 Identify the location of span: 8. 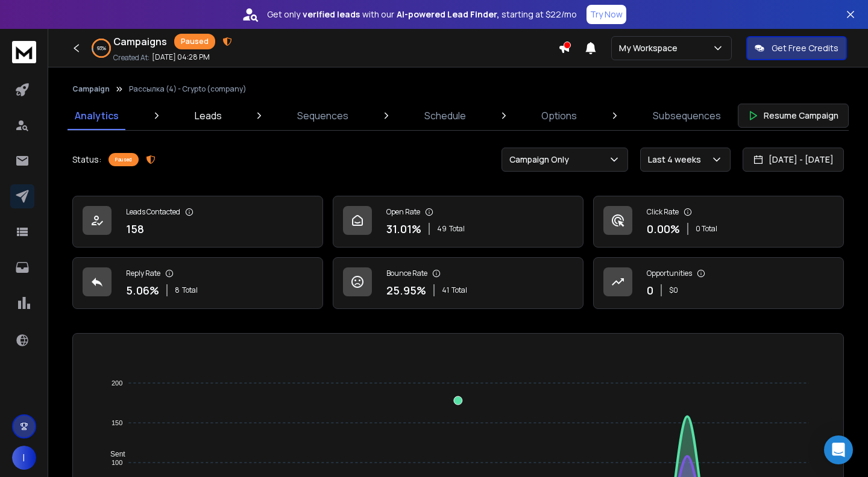
(177, 291).